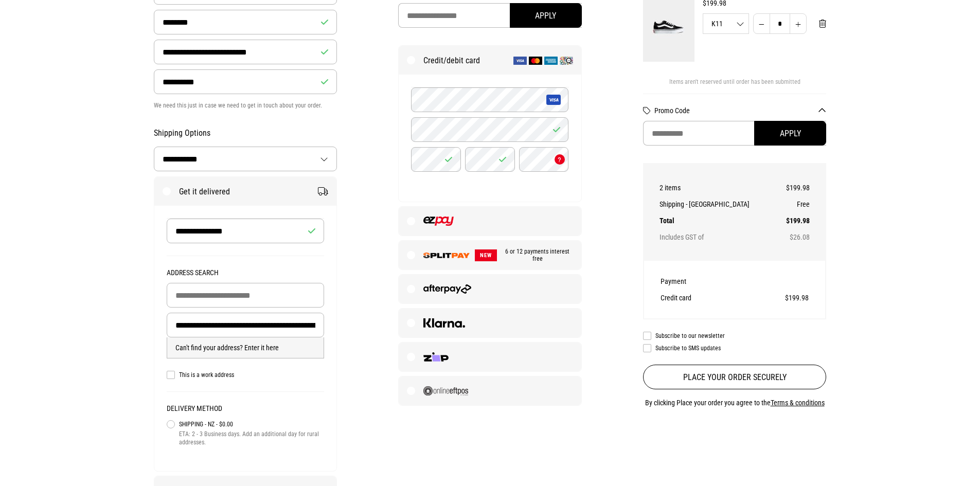  I want to click on p: By clicking Place your order you agree to the, so click(734, 402).